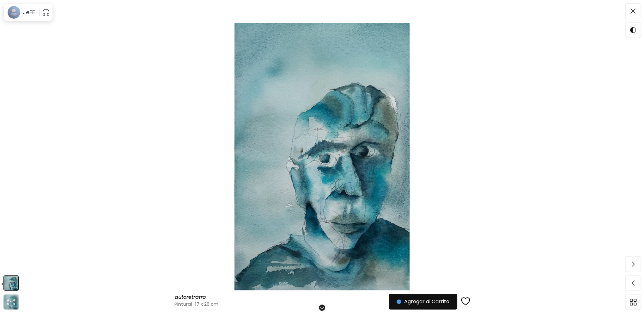 The height and width of the screenshot is (313, 644). Describe the element at coordinates (190, 297) in the screenshot. I see `h6: autoretratro` at that location.